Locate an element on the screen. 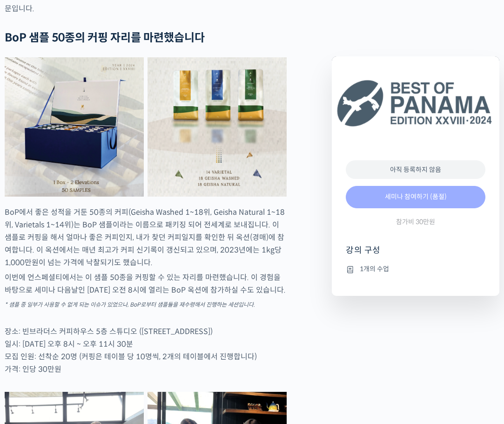  span: 참가비 30만원 is located at coordinates (415, 222).